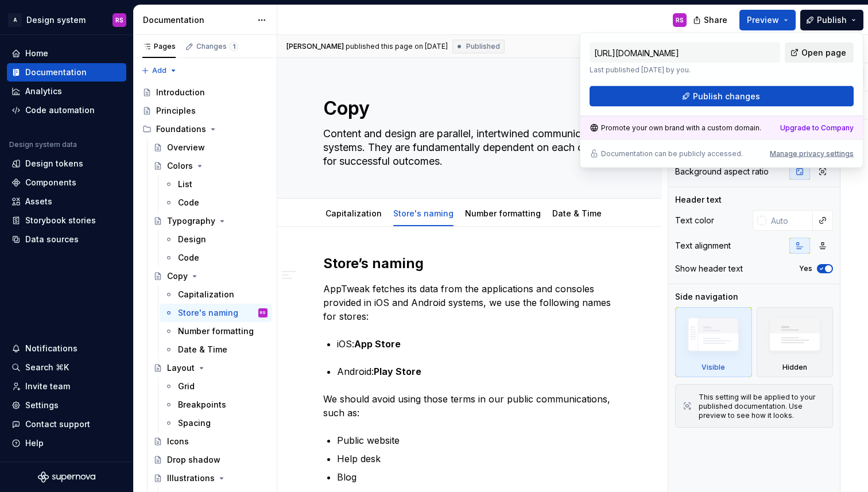 The height and width of the screenshot is (492, 868). What do you see at coordinates (54, 164) in the screenshot?
I see `div: Design tokens` at bounding box center [54, 164].